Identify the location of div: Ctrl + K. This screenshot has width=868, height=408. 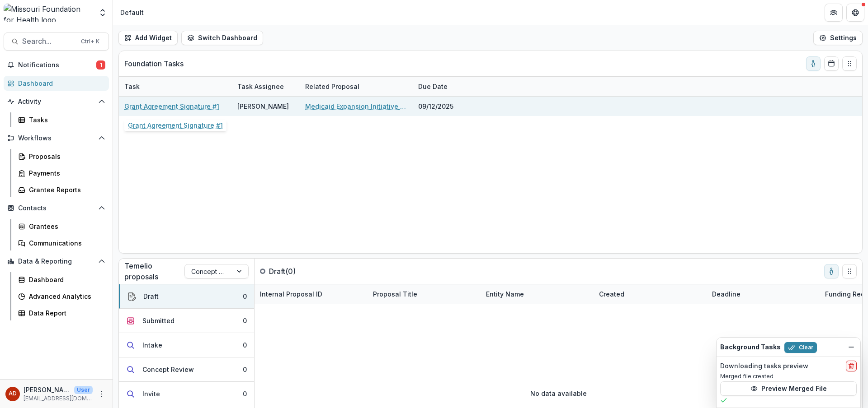
(90, 42).